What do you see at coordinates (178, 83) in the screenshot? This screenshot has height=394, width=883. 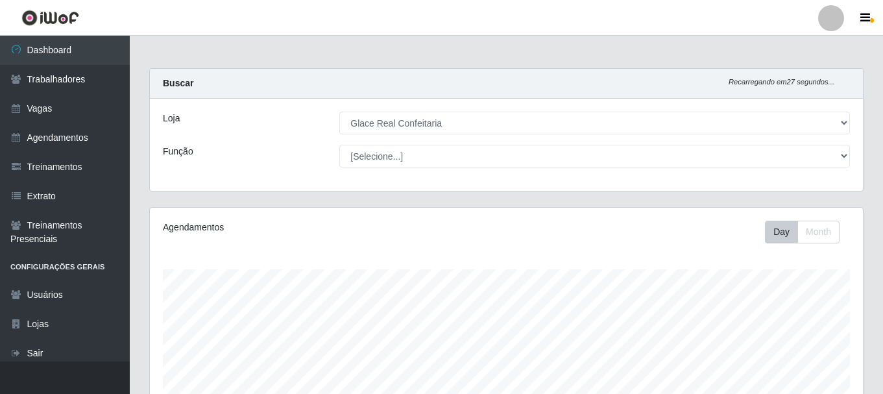 I see `strong: Buscar` at bounding box center [178, 83].